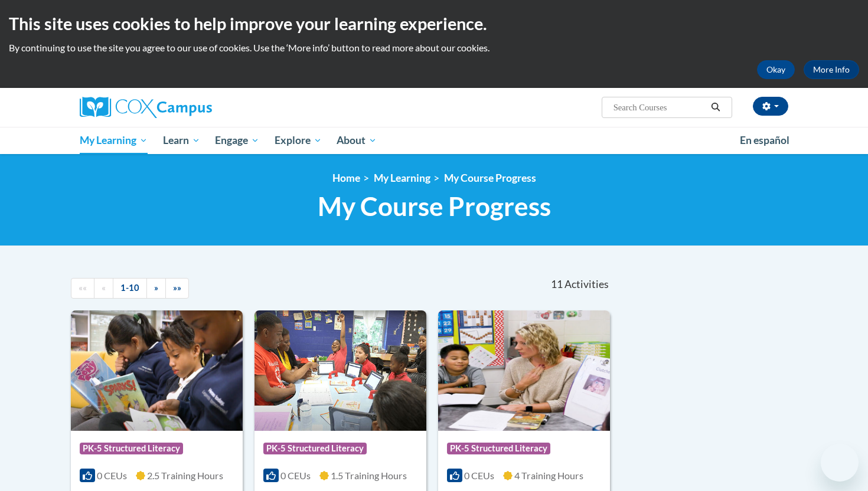 The image size is (868, 491). I want to click on p: By continuing to use the site you agree to our use of cookies. Use the ‘More info’ button to read..., so click(434, 47).